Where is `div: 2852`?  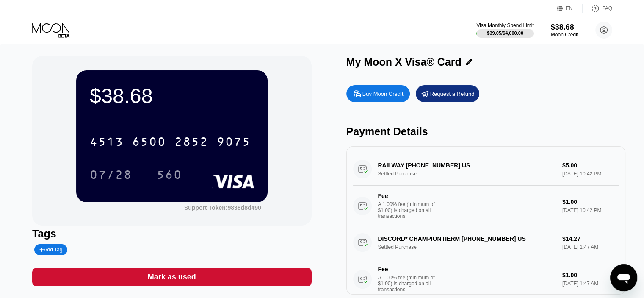
div: 2852 is located at coordinates (191, 143).